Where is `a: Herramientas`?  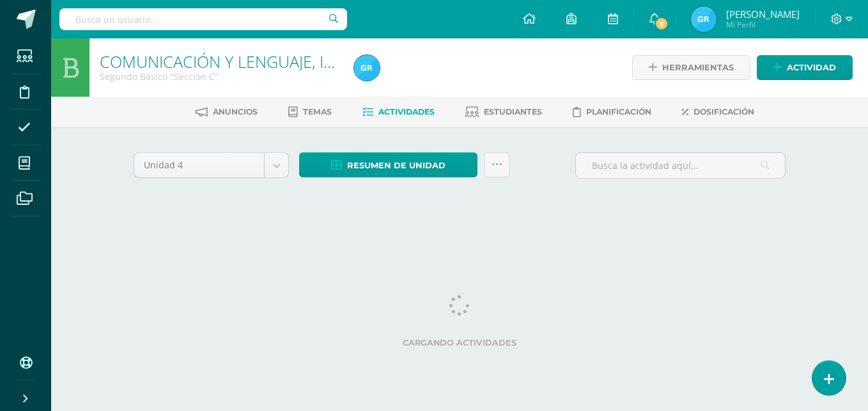 a: Herramientas is located at coordinates (691, 67).